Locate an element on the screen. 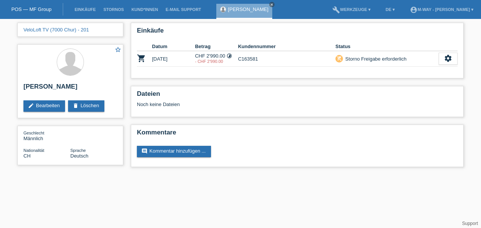 The image size is (481, 228). i: POSP00023069 is located at coordinates (142, 58).